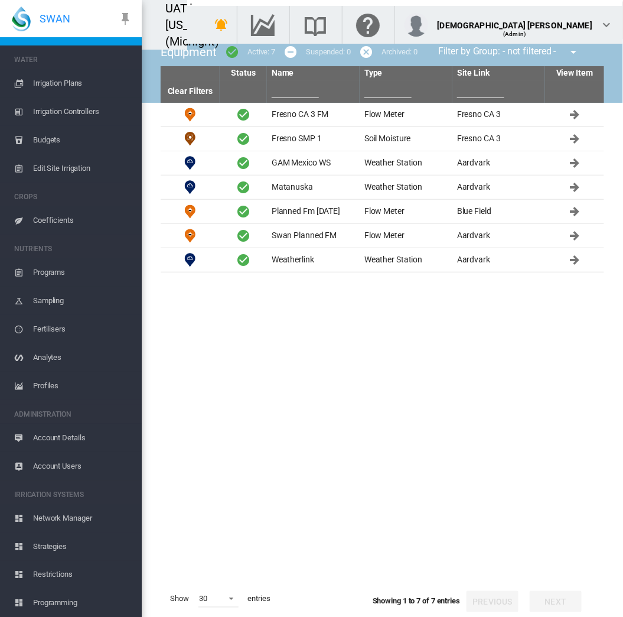  Describe the element at coordinates (259, 599) in the screenshot. I see `span: entries` at that location.